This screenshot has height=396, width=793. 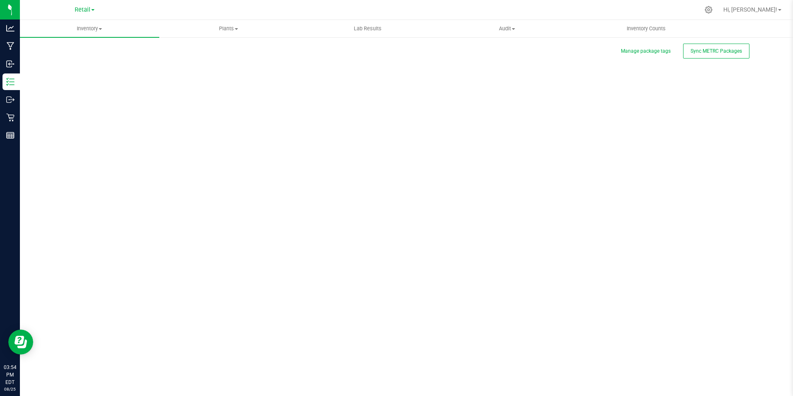 I want to click on p: 08/25, so click(x=10, y=389).